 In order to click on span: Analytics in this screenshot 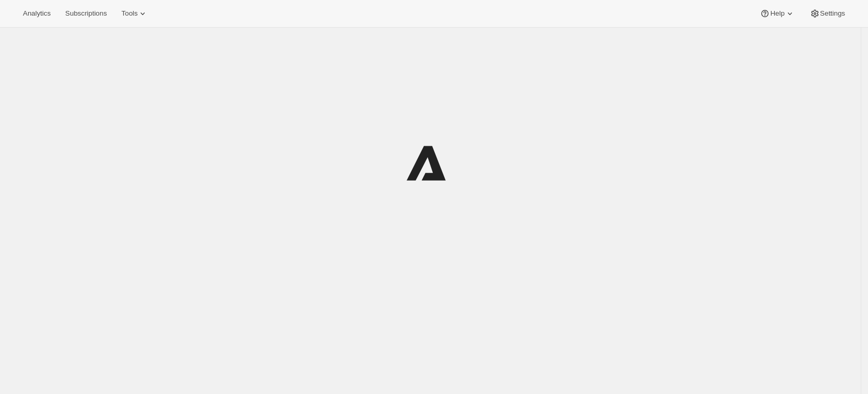, I will do `click(36, 14)`.